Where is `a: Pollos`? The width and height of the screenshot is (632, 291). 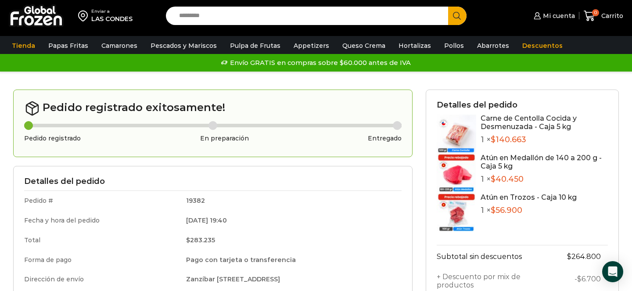 a: Pollos is located at coordinates (454, 46).